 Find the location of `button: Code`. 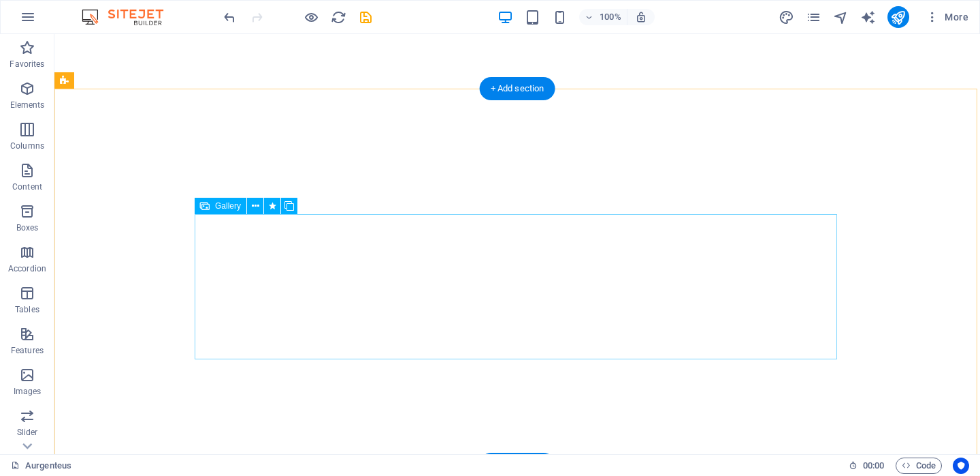

button: Code is located at coordinates (919, 465).